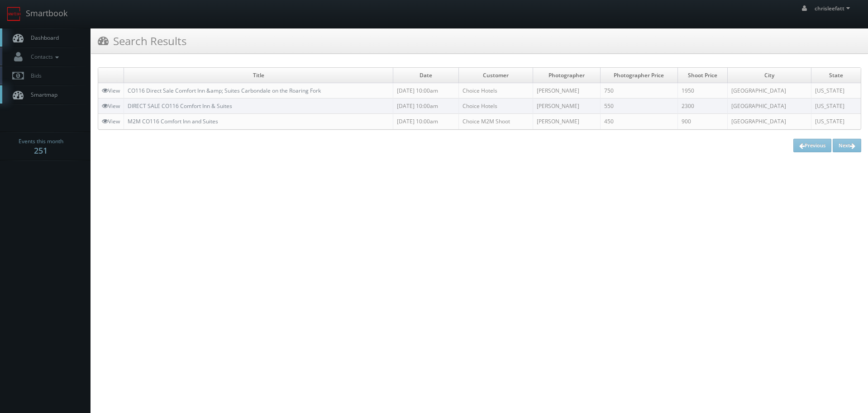 This screenshot has height=413, width=868. Describe the element at coordinates (173, 121) in the screenshot. I see `a: M2M CO116 Comfort Inn and Suites` at that location.